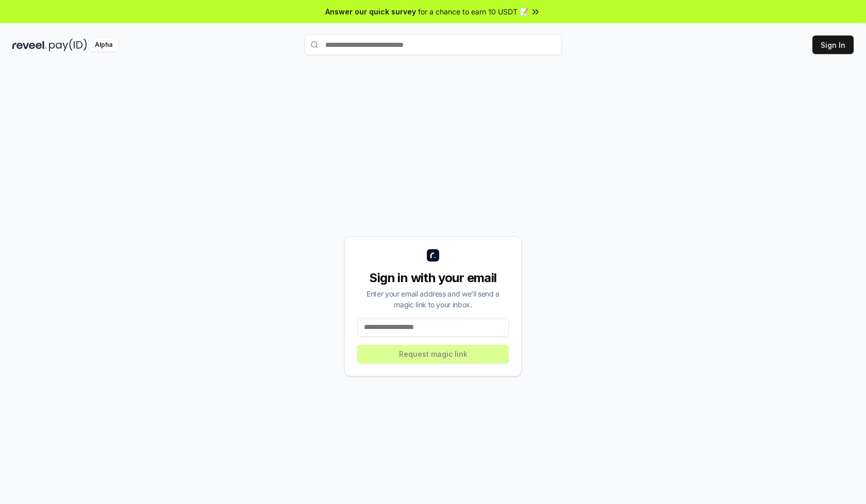  Describe the element at coordinates (433, 299) in the screenshot. I see `div: Enter your email address and we’ll send a magic link to your inbox.` at that location.